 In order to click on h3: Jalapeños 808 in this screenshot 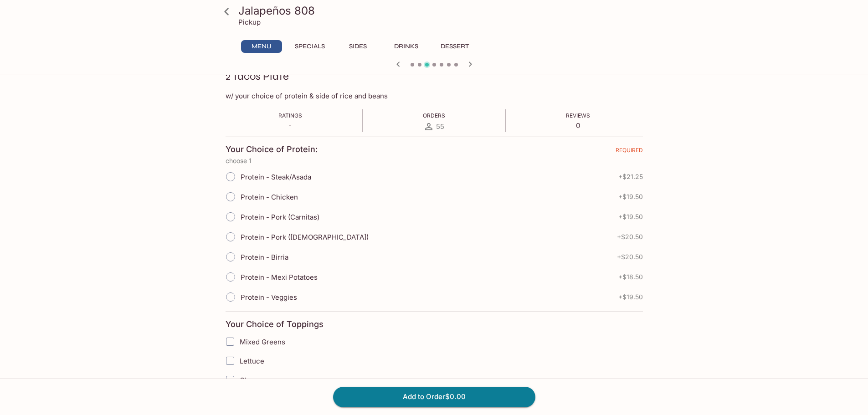, I will do `click(442, 10)`.